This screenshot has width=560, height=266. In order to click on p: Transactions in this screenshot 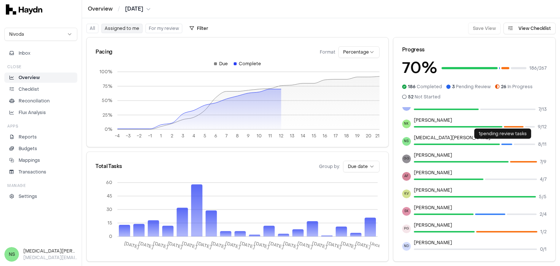, I will do `click(32, 172)`.